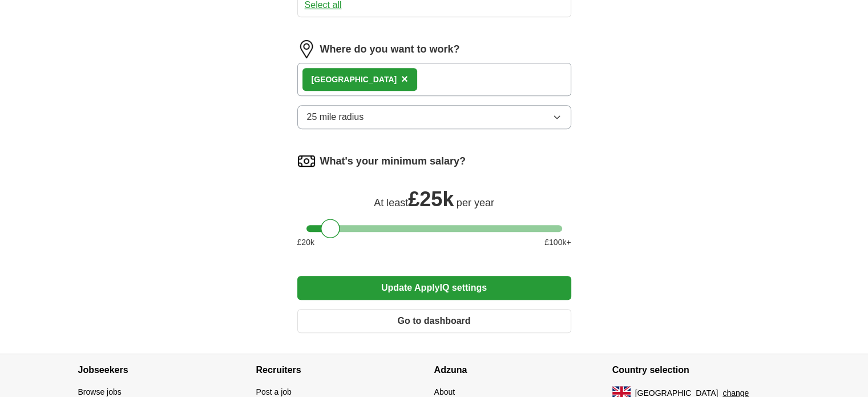 Image resolution: width=868 pixels, height=397 pixels. Describe the element at coordinates (307, 49) in the screenshot. I see `img: location.png` at that location.